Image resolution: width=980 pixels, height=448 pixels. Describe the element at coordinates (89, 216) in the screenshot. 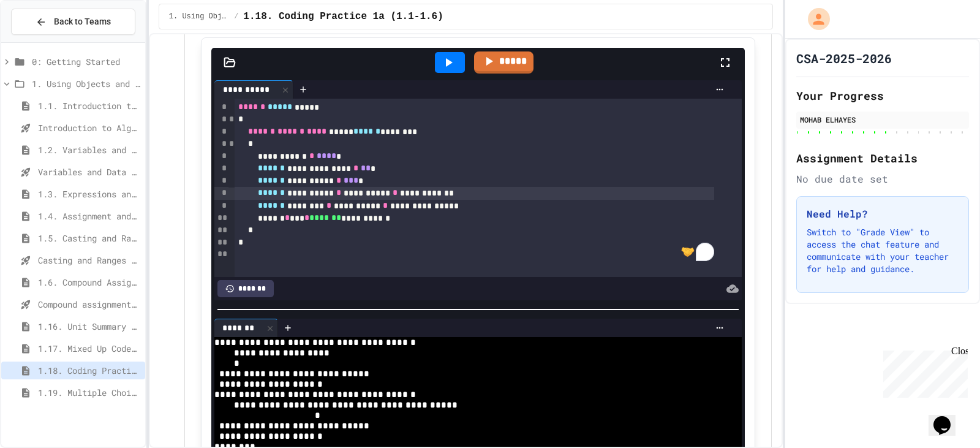

I see `span: 1.4. Assignment and Input` at that location.